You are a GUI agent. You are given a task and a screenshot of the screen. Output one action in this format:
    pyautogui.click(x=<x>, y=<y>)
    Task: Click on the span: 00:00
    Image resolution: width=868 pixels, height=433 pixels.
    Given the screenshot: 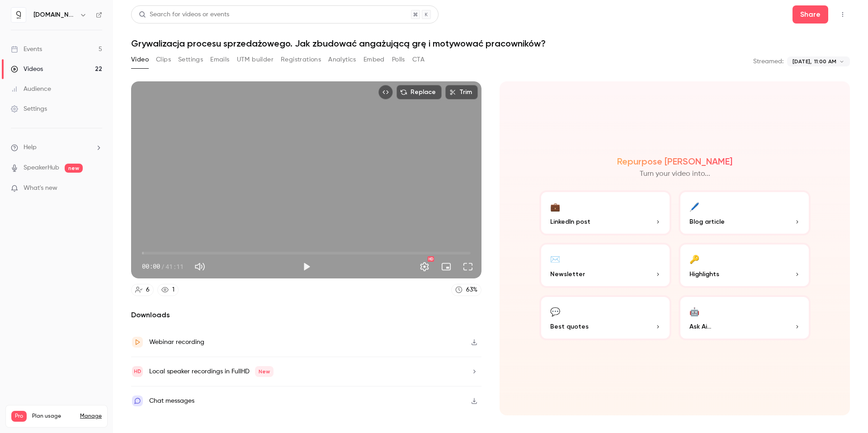 What is the action you would take?
    pyautogui.click(x=151, y=266)
    